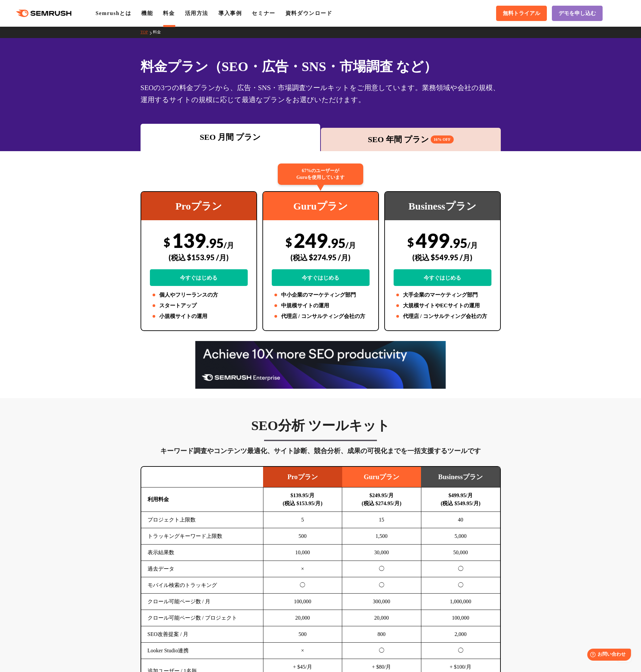 The height and width of the screenshot is (672, 641). Describe the element at coordinates (460, 536) in the screenshot. I see `td: 5,000` at that location.